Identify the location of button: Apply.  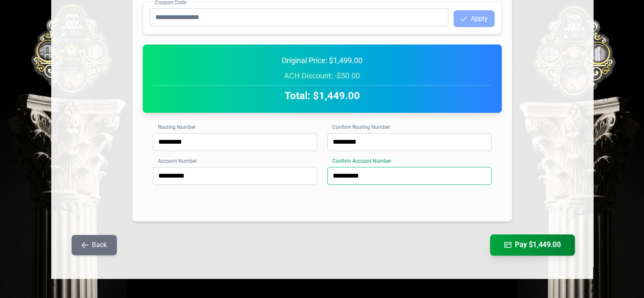
(474, 19).